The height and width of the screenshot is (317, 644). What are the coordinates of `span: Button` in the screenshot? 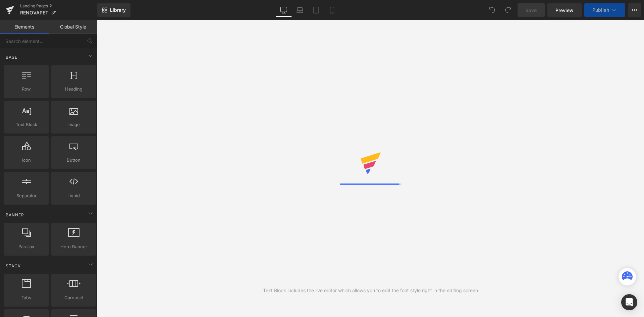 It's located at (74, 160).